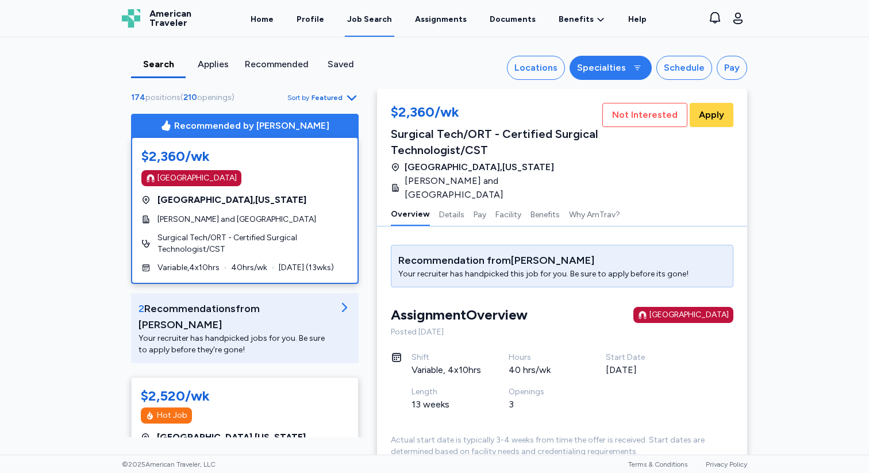 Image resolution: width=869 pixels, height=473 pixels. I want to click on button: Sort byFeatured, so click(323, 98).